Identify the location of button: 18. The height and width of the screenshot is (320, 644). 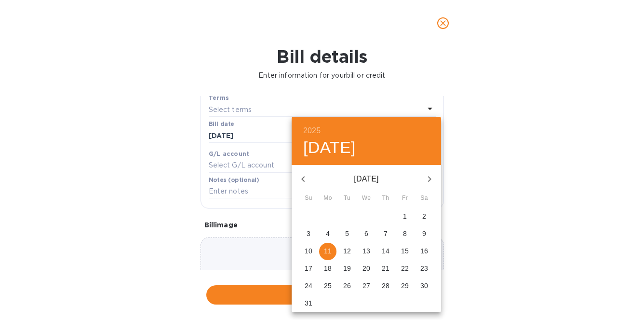
(328, 268).